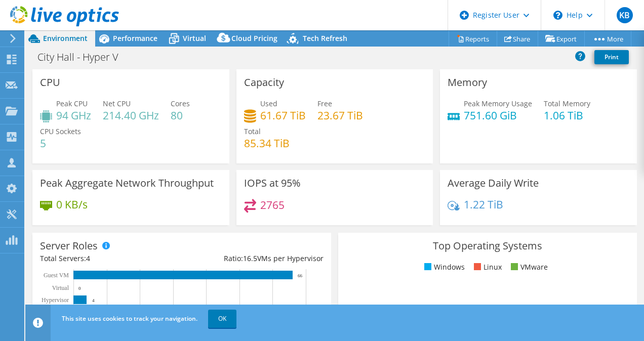 This screenshot has height=341, width=644. I want to click on h4: 80, so click(180, 115).